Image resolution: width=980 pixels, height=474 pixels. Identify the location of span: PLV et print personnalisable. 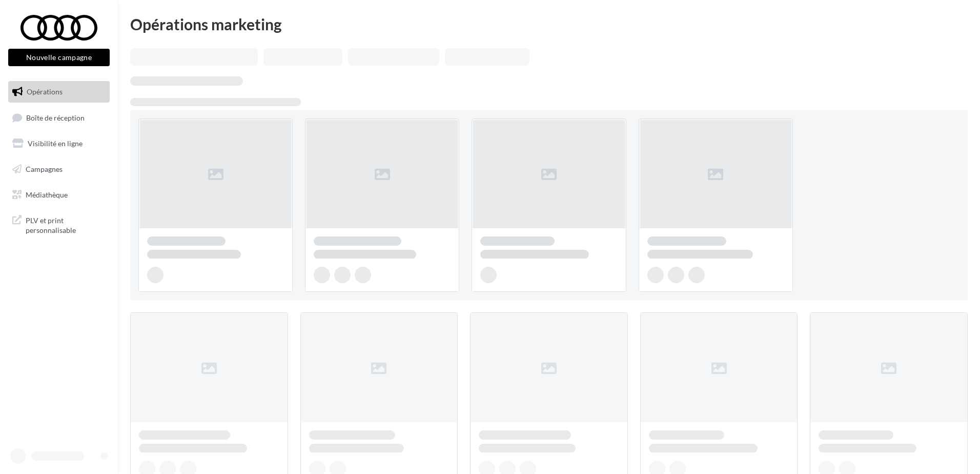
(66, 224).